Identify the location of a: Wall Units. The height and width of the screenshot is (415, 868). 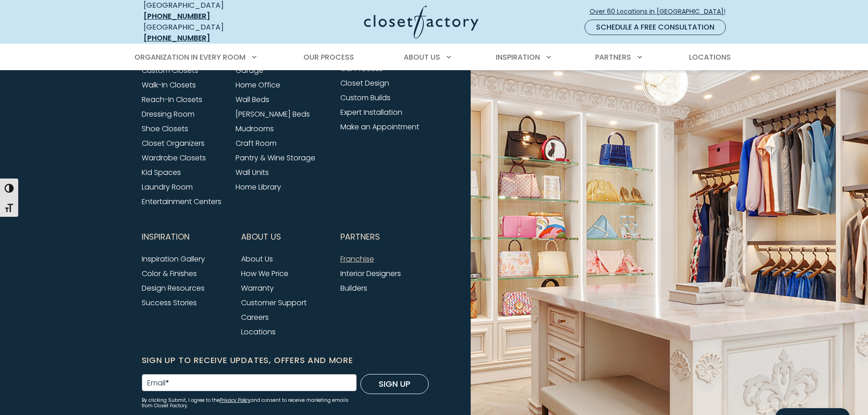
(252, 172).